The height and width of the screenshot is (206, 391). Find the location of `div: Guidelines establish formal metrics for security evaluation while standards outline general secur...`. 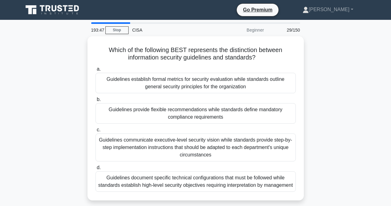

div: Guidelines establish formal metrics for security evaluation while standards outline general secur... is located at coordinates (196, 83).